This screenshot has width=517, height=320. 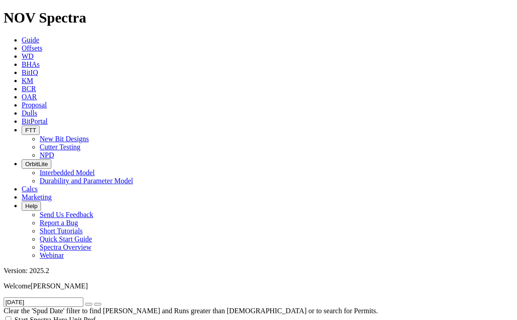 What do you see at coordinates (52, 255) in the screenshot?
I see `a: Webinar` at bounding box center [52, 255].